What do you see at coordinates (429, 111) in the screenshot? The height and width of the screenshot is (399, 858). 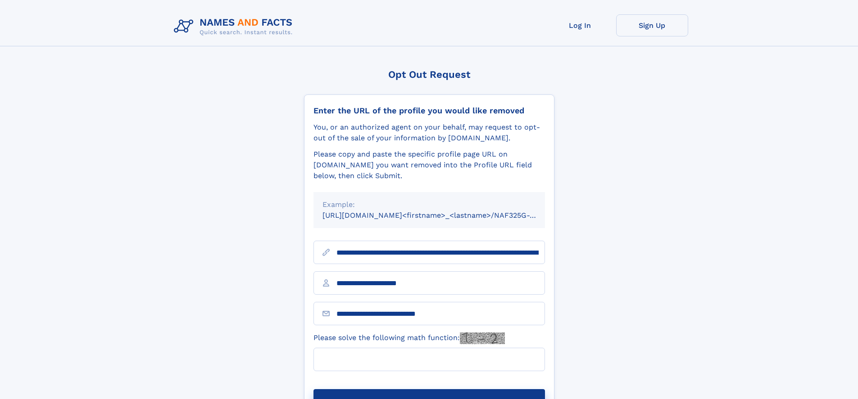 I see `div: Enter the URL of the profile you would like removed` at bounding box center [429, 111].